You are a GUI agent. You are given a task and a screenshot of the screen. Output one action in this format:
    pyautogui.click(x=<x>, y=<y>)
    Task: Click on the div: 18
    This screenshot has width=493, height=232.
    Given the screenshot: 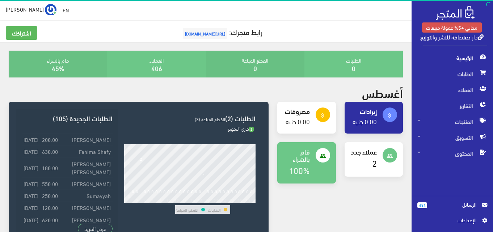 What is the action you would take?
    pyautogui.click(x=200, y=200)
    